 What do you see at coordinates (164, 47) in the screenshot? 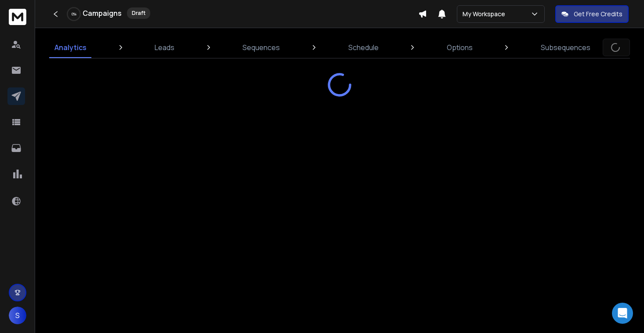
I see `p: Leads` at bounding box center [164, 47].